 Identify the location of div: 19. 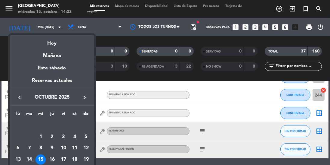
(86, 159).